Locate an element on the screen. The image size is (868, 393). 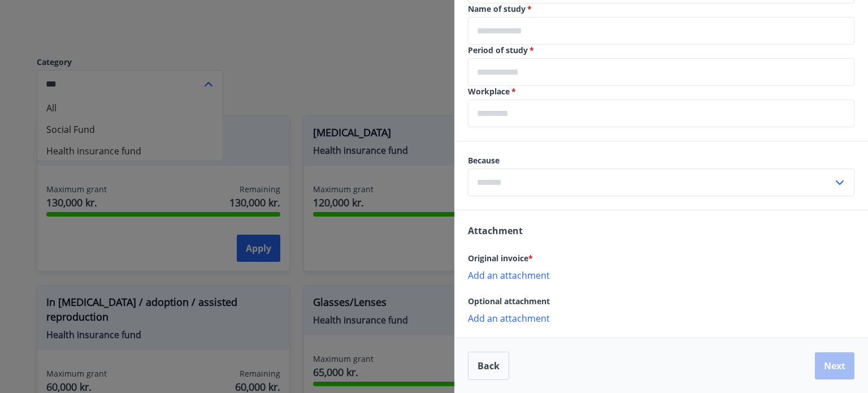
font: Because is located at coordinates (483, 160).